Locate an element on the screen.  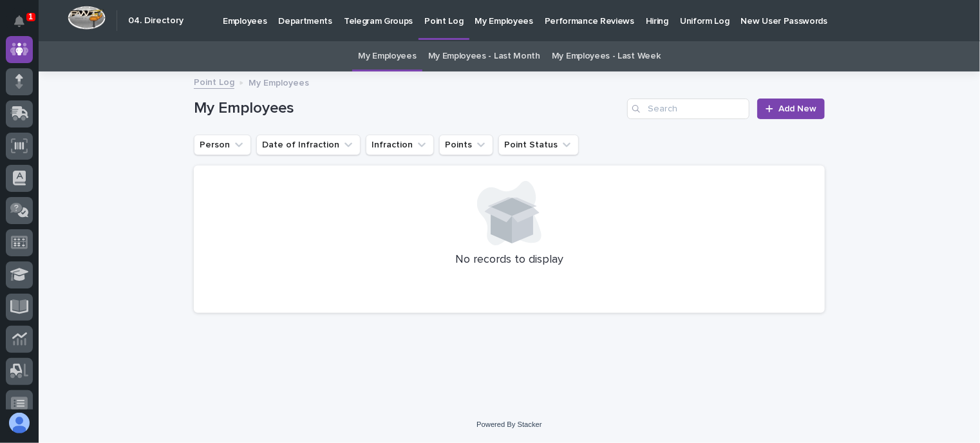
a: My Employees - Last Month is located at coordinates (484, 56).